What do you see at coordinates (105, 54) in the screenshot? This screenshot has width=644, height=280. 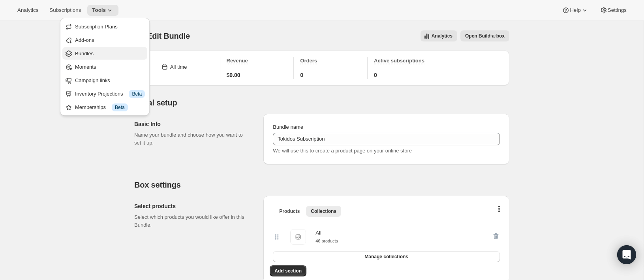 I see `button: Bundles` at bounding box center [105, 54].